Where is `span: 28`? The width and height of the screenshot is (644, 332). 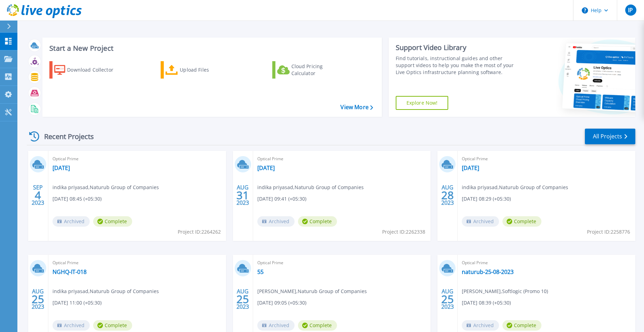 span: 28 is located at coordinates (448, 195).